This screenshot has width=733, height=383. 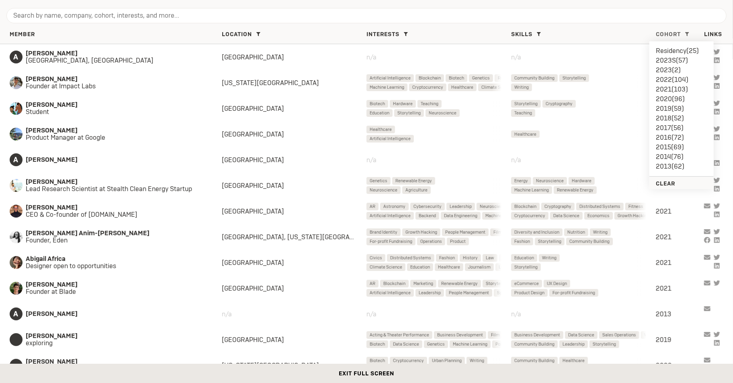 What do you see at coordinates (681, 90) in the screenshot?
I see `li: 2021 ( 103 )` at bounding box center [681, 90].